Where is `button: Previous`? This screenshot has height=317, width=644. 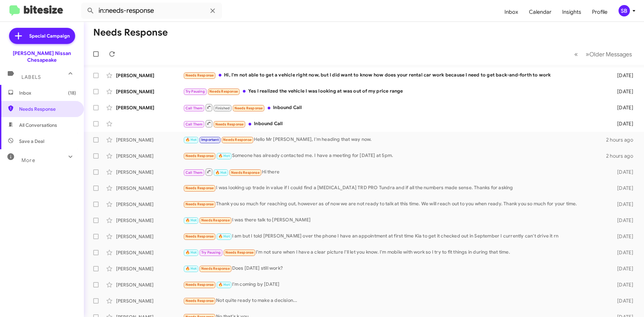 button: Previous is located at coordinates (576, 54).